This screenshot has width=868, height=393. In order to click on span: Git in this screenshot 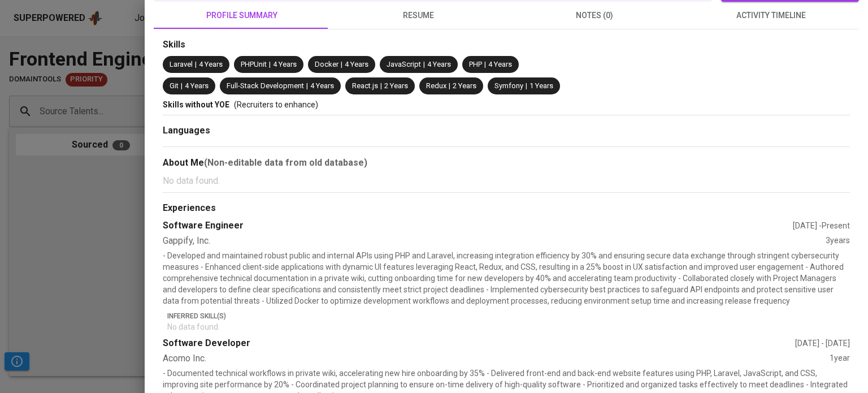, I will do `click(174, 85)`.